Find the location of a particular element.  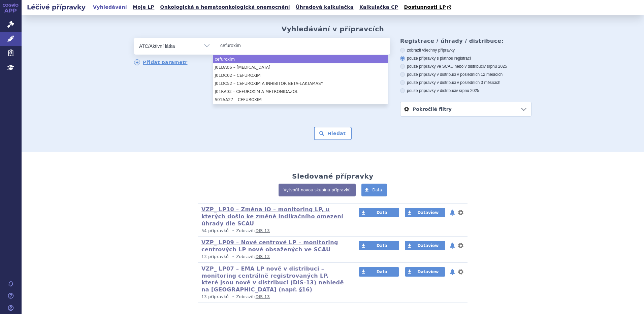

a: Vytvořit novou skupinu přípravků is located at coordinates (317, 190).